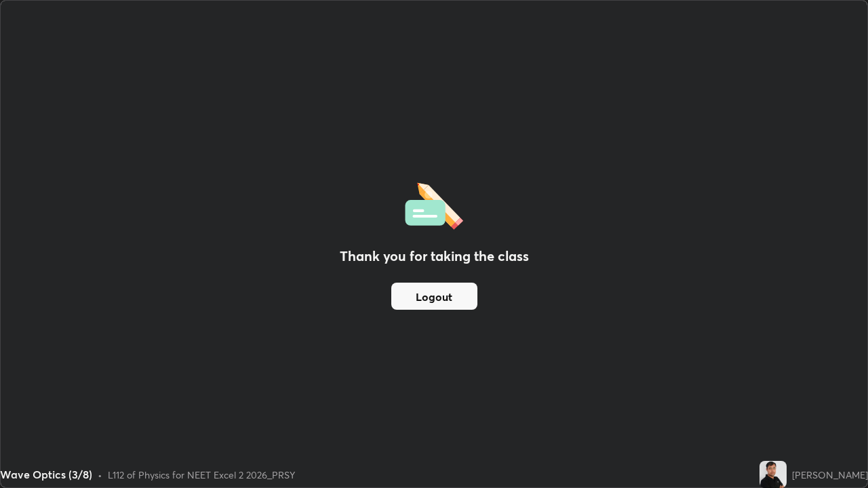  What do you see at coordinates (434, 204) in the screenshot?
I see `img: offlineFeedback.1438e8b3.svg` at bounding box center [434, 204].